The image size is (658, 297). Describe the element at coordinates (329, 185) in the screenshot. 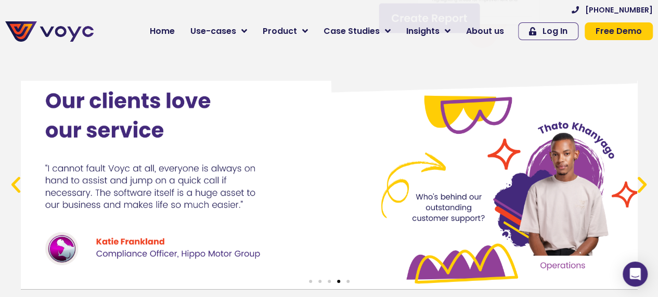

I see `div: Slides` at that location.